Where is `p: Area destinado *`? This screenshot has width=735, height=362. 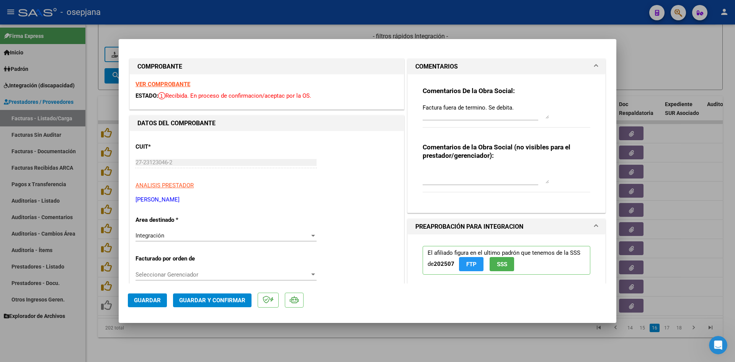 p: Area destinado * is located at coordinates (175, 220).